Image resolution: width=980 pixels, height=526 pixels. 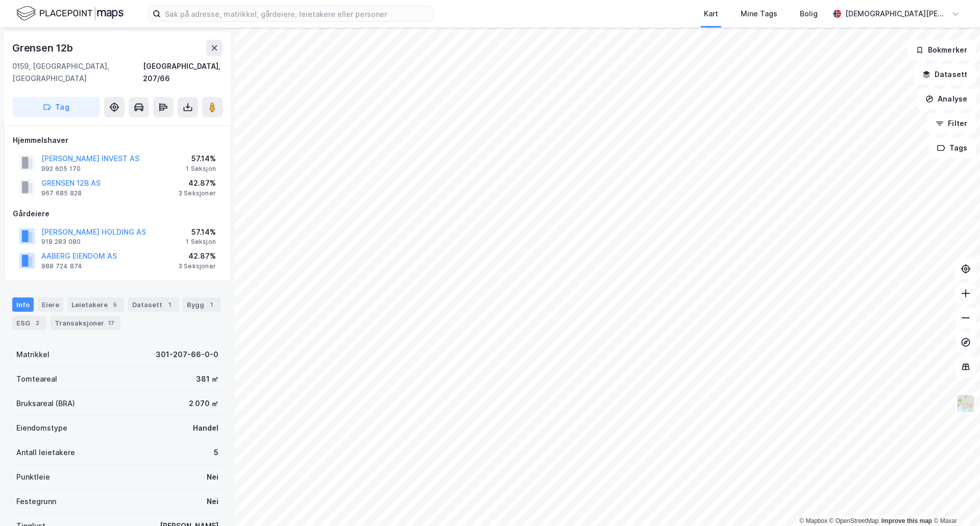 What do you see at coordinates (118, 140) in the screenshot?
I see `div: Hjemmelshaver` at bounding box center [118, 140].